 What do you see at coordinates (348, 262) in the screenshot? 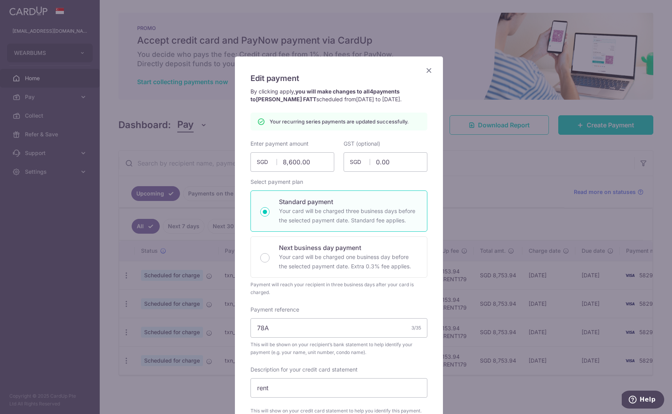
I see `p: Your card will be charged one business day before the selected payment date. Extra 0.3% fee applies.` at bounding box center [348, 262].